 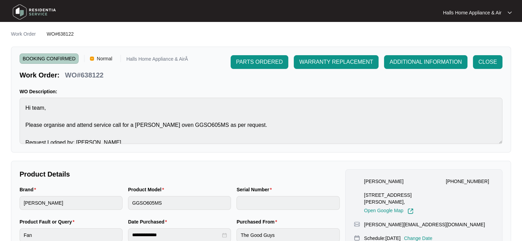 What do you see at coordinates (147, 190) in the screenshot?
I see `label: Product Model` at bounding box center [147, 190].